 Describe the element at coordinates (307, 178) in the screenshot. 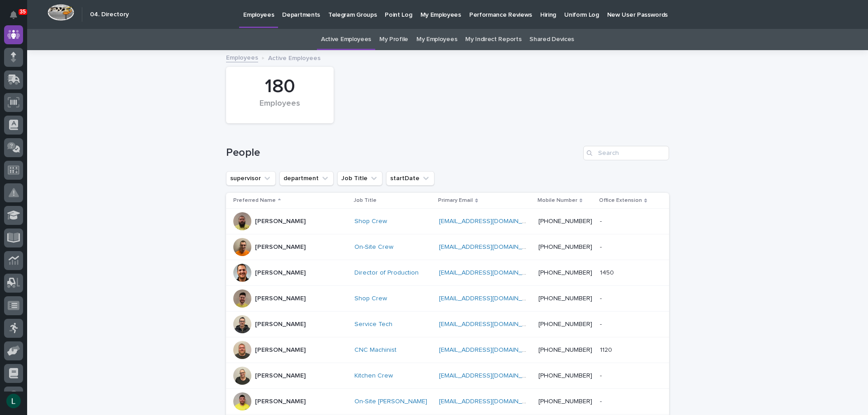

I see `button: department` at that location.